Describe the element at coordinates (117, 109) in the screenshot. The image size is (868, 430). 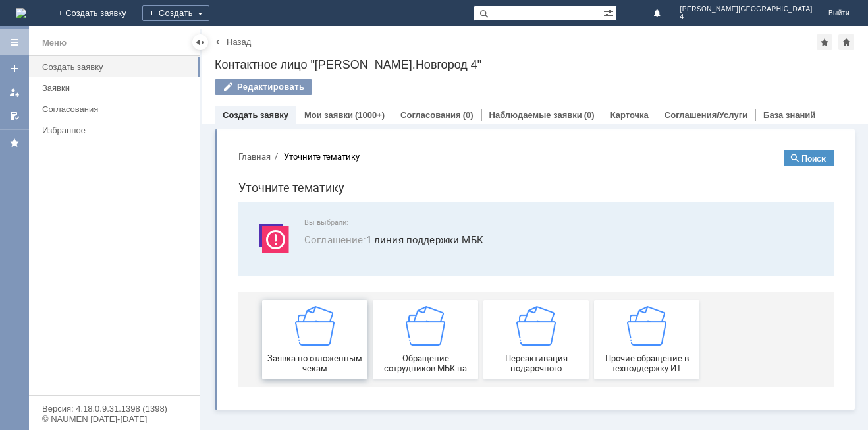
I see `div: Согласования` at that location.